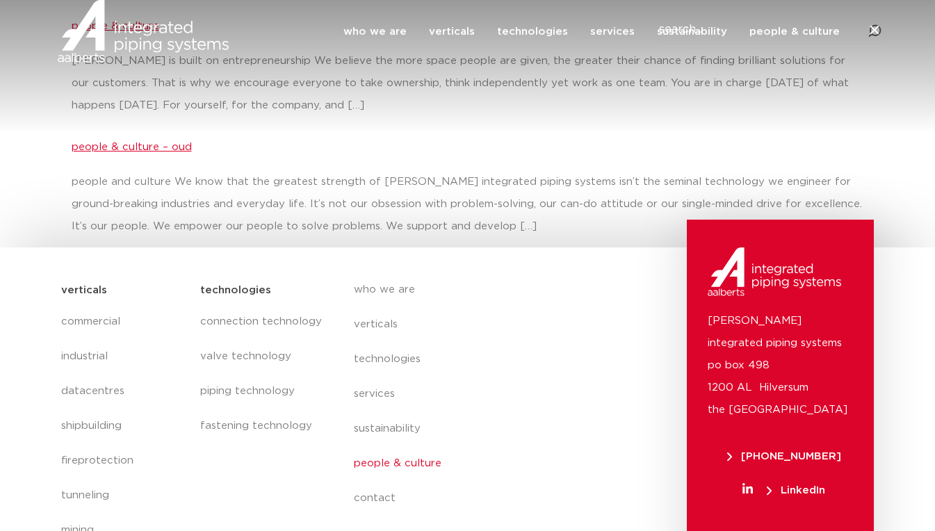 Image resolution: width=935 pixels, height=531 pixels. What do you see at coordinates (236, 291) in the screenshot?
I see `h5: technologies` at bounding box center [236, 291].